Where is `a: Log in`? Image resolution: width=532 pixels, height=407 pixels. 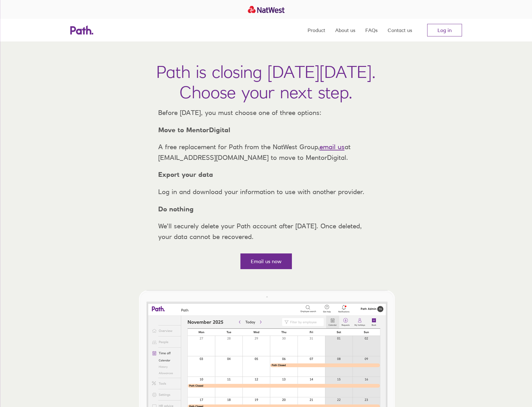 a: Log in is located at coordinates (444, 30).